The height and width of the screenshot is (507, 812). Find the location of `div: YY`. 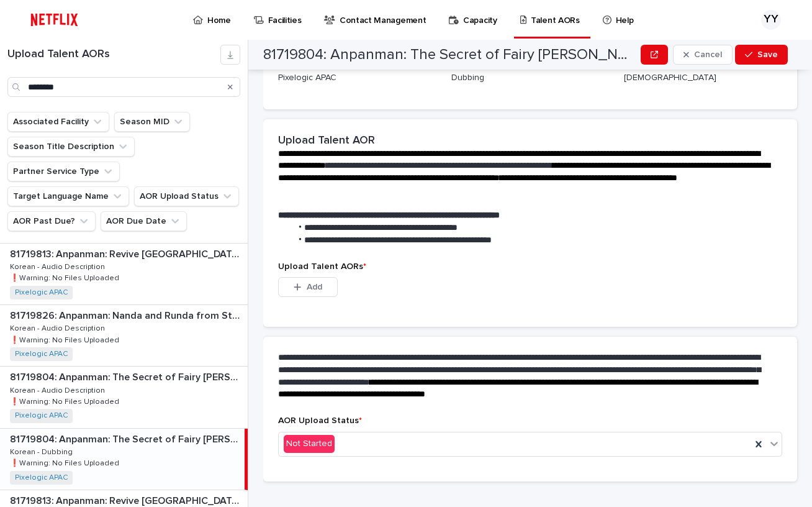

div: YY is located at coordinates (771, 20).